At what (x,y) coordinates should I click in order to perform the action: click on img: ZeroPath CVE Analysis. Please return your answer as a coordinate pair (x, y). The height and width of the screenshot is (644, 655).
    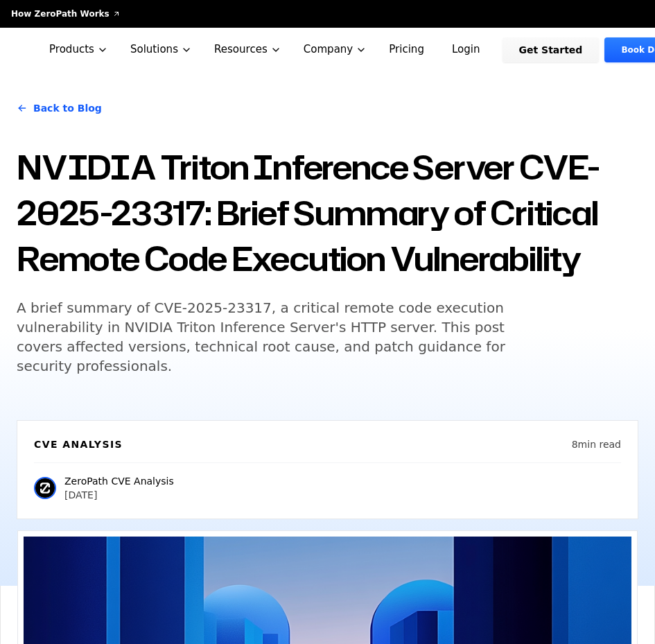
    Looking at the image, I should click on (45, 488).